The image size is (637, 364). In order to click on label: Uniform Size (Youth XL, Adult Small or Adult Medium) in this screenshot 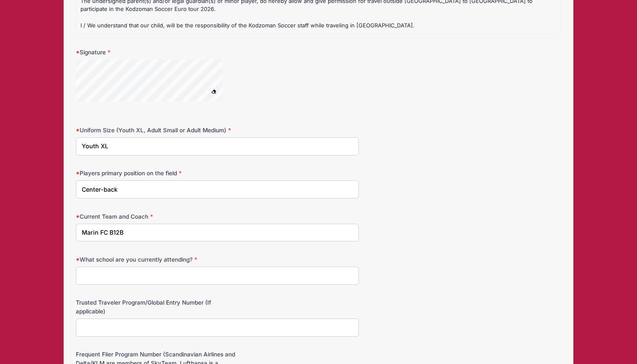, I will do `click(156, 130)`.